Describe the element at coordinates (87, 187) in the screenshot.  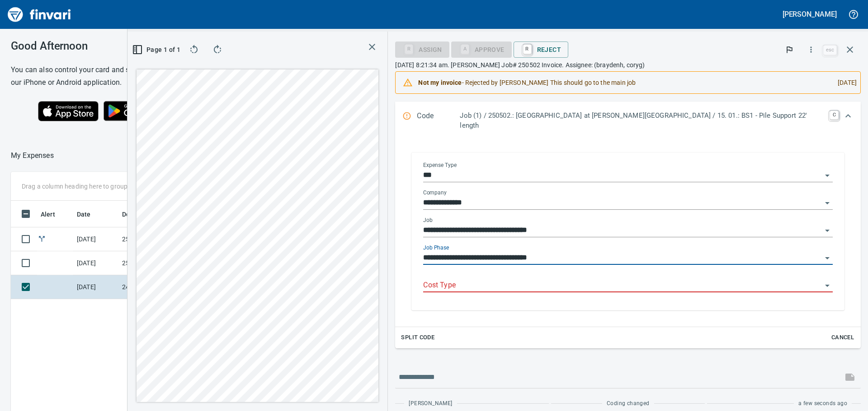
I see `p: Drag a column heading here to group the table` at that location.